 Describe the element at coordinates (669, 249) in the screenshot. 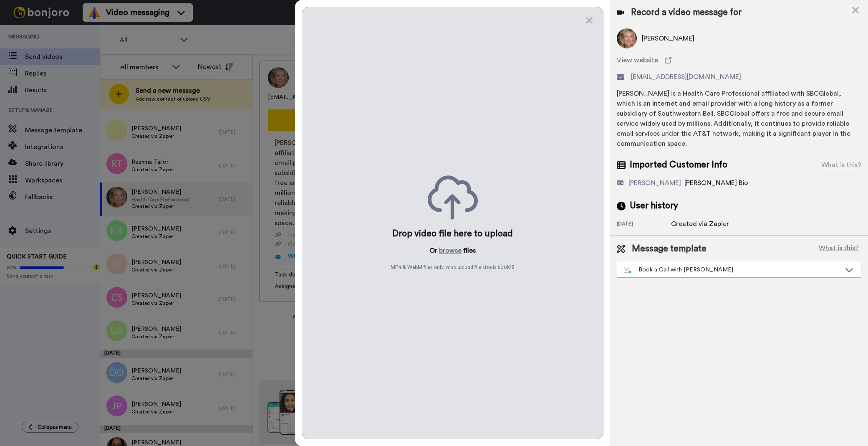

I see `span: Message template` at that location.